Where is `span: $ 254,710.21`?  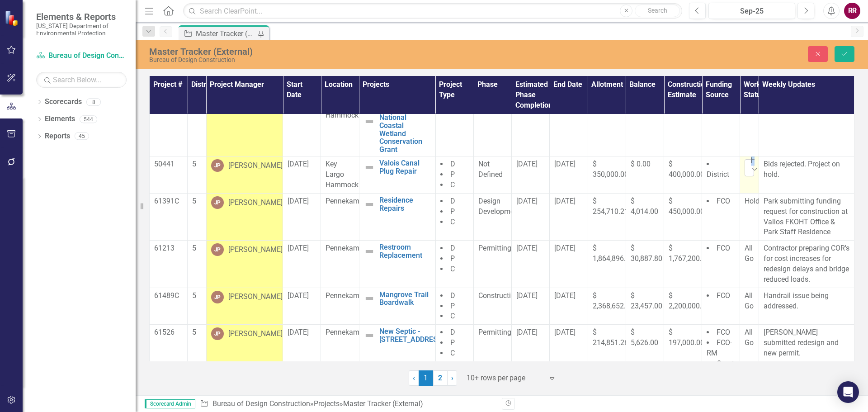 span: $ 254,710.21 is located at coordinates (610, 206).